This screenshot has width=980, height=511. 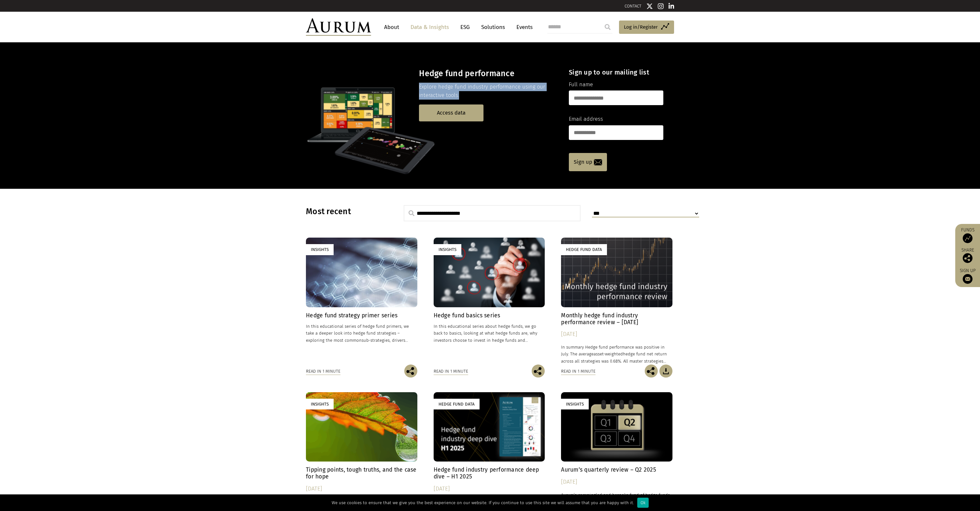 I want to click on img: Access Funds, so click(x=968, y=238).